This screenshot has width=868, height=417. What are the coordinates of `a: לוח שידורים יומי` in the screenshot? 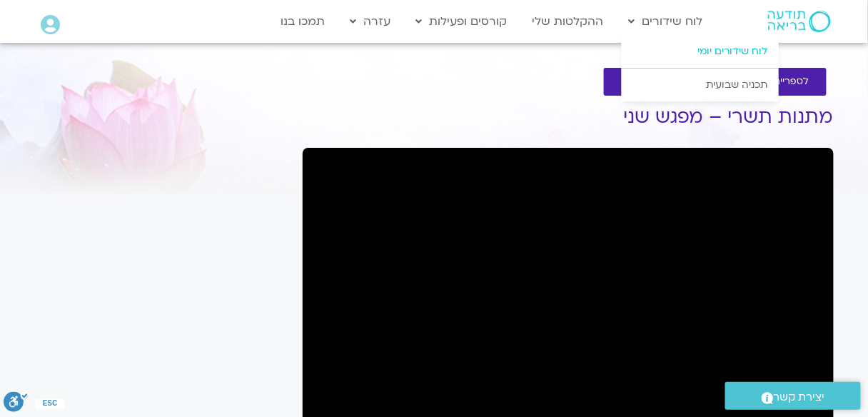 It's located at (700, 52).